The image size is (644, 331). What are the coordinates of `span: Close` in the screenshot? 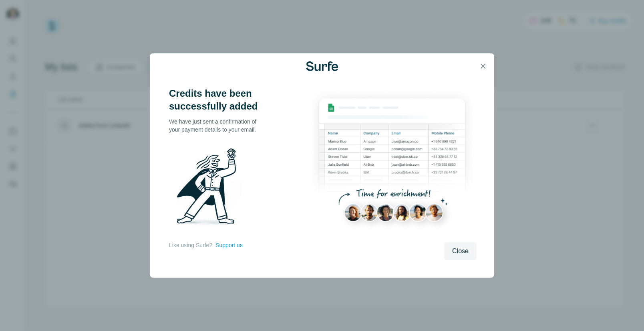 It's located at (460, 251).